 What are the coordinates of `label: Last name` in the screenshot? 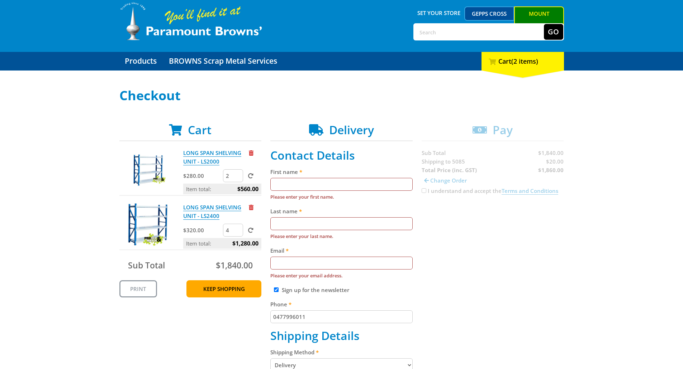 It's located at (341, 211).